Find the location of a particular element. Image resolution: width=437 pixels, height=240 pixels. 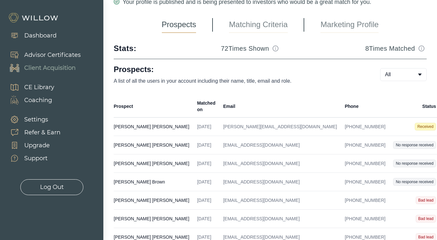

a: Client Acquisition is located at coordinates (42, 68).